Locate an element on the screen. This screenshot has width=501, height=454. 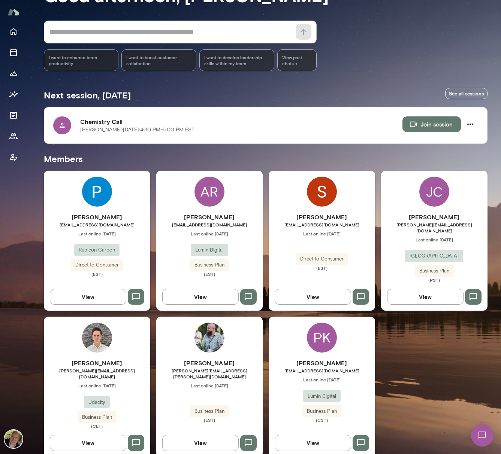
span: I want to develop leadership skills within my team is located at coordinates (237, 60).